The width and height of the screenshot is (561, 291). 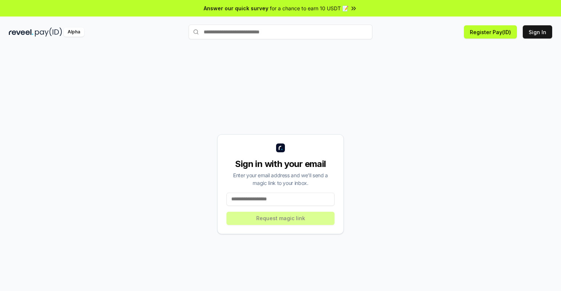 I want to click on img: reveel_dark, so click(x=21, y=32).